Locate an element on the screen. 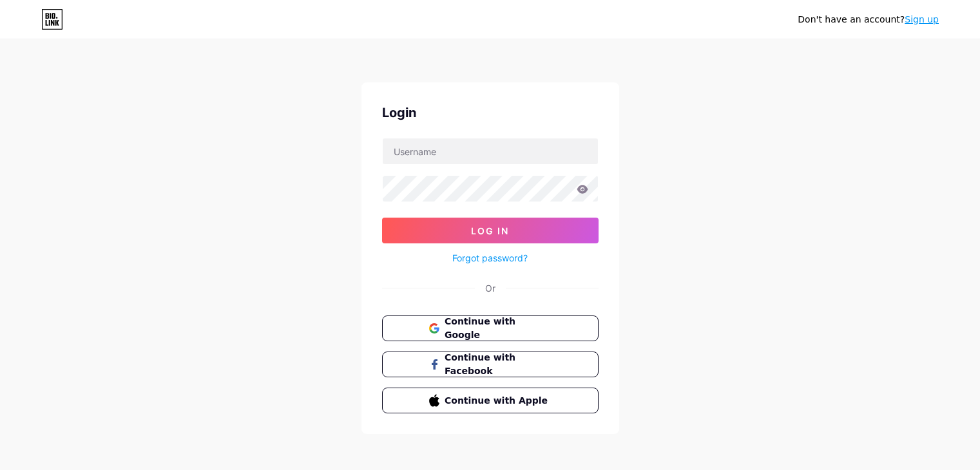 The width and height of the screenshot is (980, 470). span: Log In is located at coordinates (489, 231).